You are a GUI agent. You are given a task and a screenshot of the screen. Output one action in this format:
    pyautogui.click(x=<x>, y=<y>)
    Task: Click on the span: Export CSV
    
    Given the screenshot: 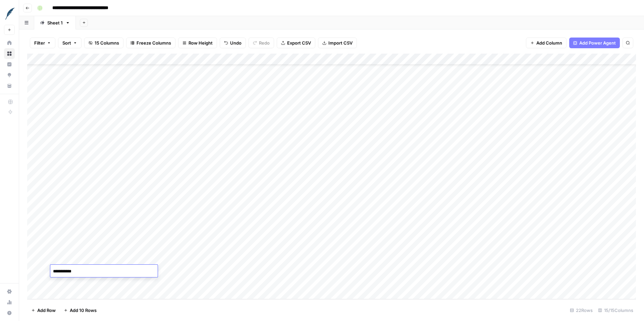 What is the action you would take?
    pyautogui.click(x=299, y=43)
    